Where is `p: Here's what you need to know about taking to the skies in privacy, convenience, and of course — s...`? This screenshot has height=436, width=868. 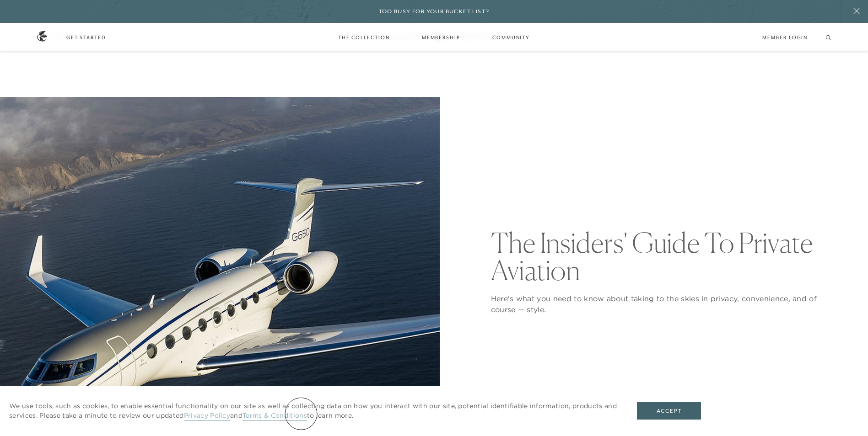
p: Here's what you need to know about taking to the skies in privacy, convenience, and of course — s... is located at coordinates (661, 304).